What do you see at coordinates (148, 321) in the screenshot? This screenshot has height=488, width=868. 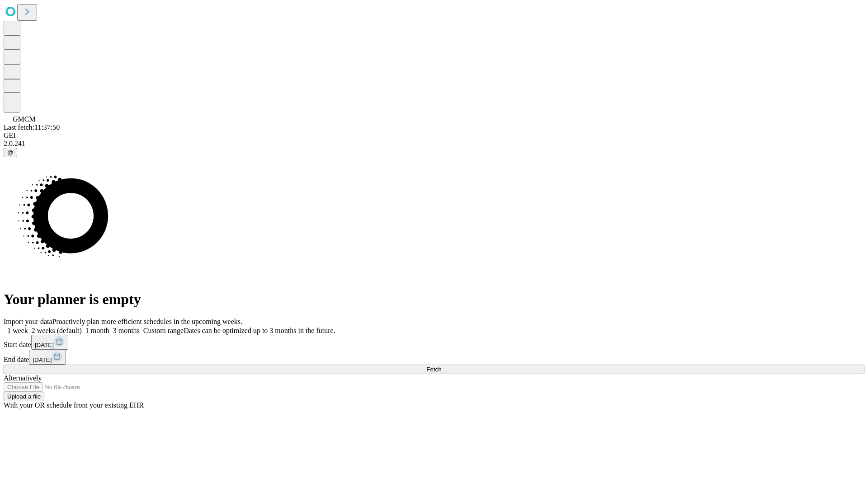 I see `span: Proactively plan more efficient schedules in the upcoming weeks.` at bounding box center [148, 321].